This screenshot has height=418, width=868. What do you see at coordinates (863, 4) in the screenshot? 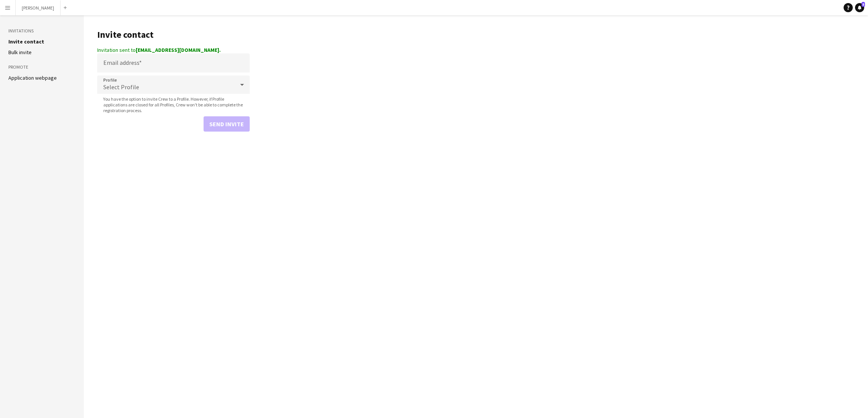
I see `span: 5` at bounding box center [863, 4].